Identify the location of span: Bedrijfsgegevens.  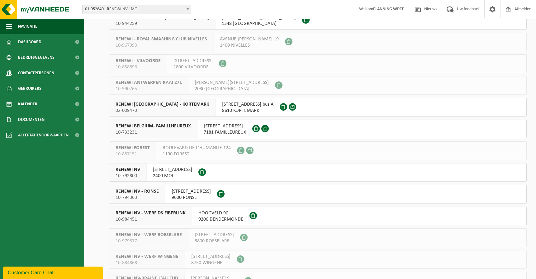
(36, 58).